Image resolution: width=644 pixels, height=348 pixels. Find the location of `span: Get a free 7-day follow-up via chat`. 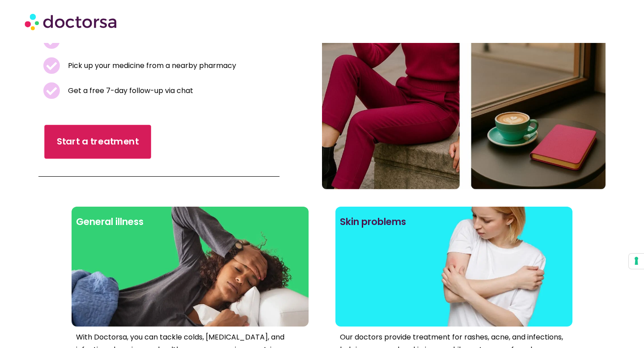

span: Get a free 7-day follow-up via chat is located at coordinates (129, 91).